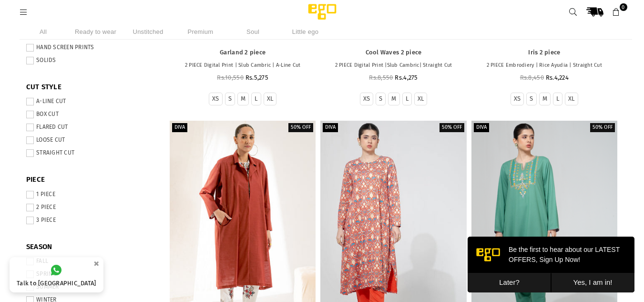  What do you see at coordinates (90, 127) in the screenshot?
I see `label: FLARED CUT` at bounding box center [90, 127].